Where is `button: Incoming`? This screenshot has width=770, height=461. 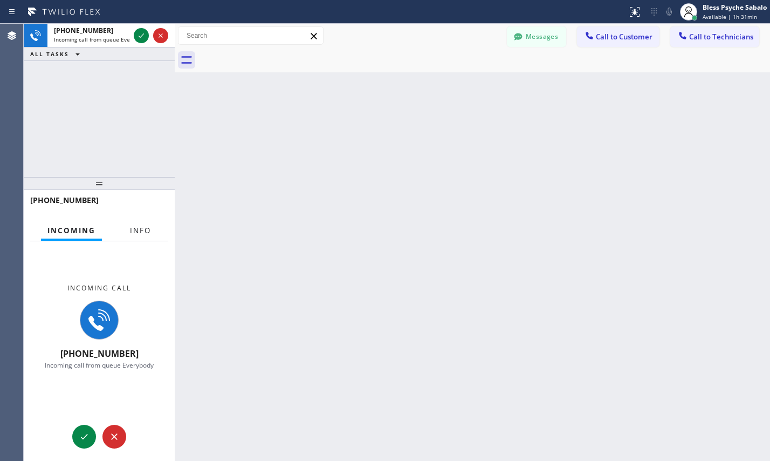
button: Incoming is located at coordinates (71, 230).